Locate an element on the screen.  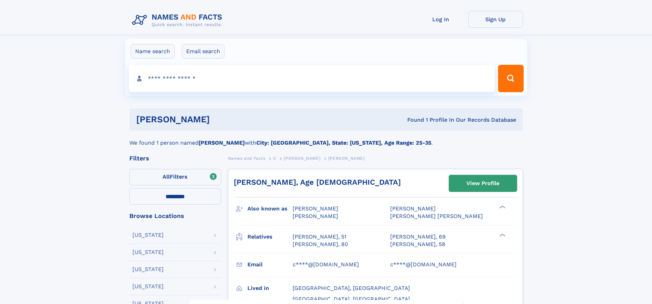
button: Search Button is located at coordinates (511, 78).